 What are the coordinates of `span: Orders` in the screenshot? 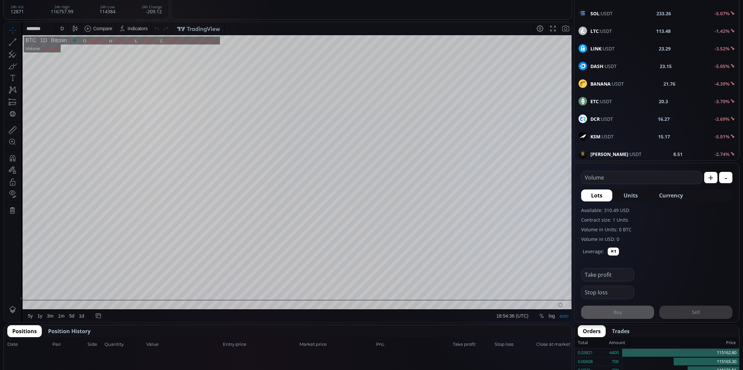 It's located at (592, 331).